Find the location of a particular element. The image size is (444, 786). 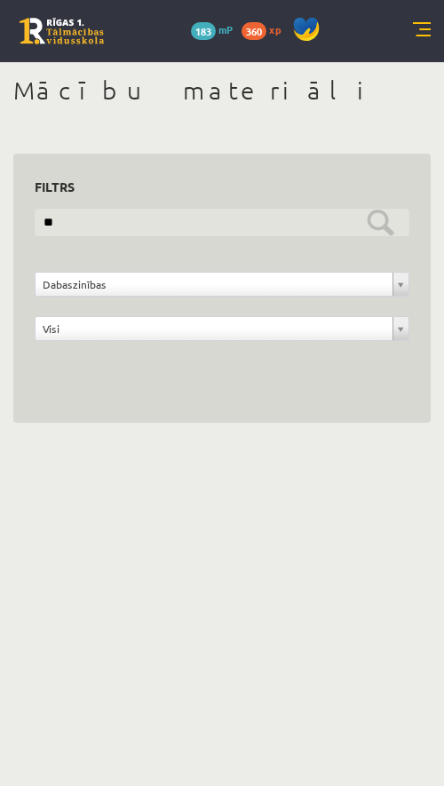

span: 183 is located at coordinates (204, 31).